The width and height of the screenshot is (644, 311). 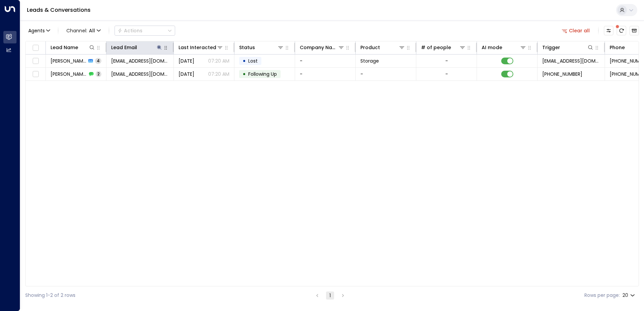 What do you see at coordinates (50, 295) in the screenshot?
I see `div: Showing 1-2 of 2 rows` at bounding box center [50, 295].